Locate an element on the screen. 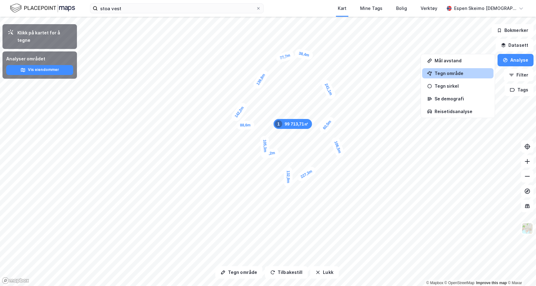 The width and height of the screenshot is (536, 286). div: Tegn område is located at coordinates (461, 73).